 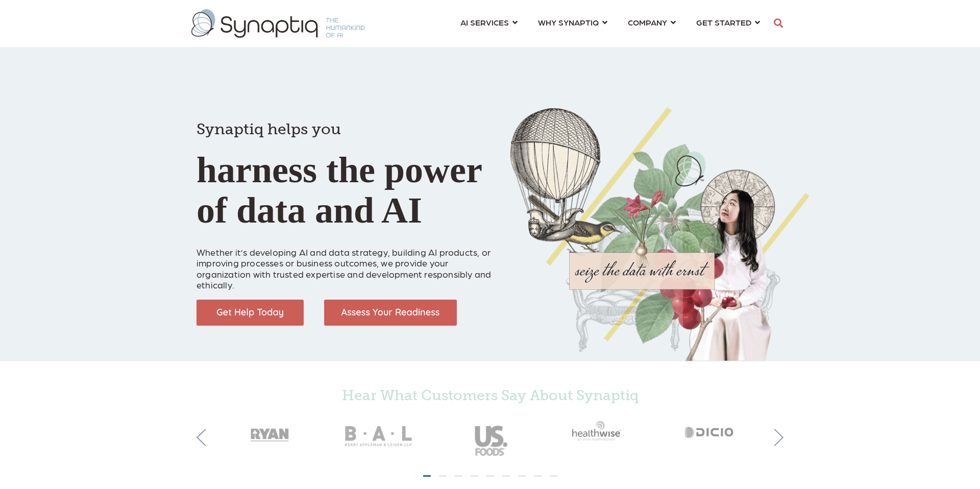 What do you see at coordinates (278, 23) in the screenshot?
I see `a: synaptiq logo-1` at bounding box center [278, 23].